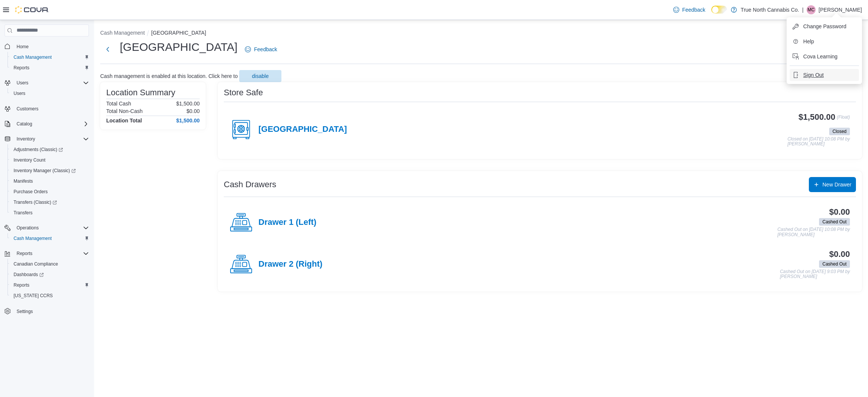  What do you see at coordinates (25, 312) in the screenshot?
I see `a: Settings` at bounding box center [25, 312].